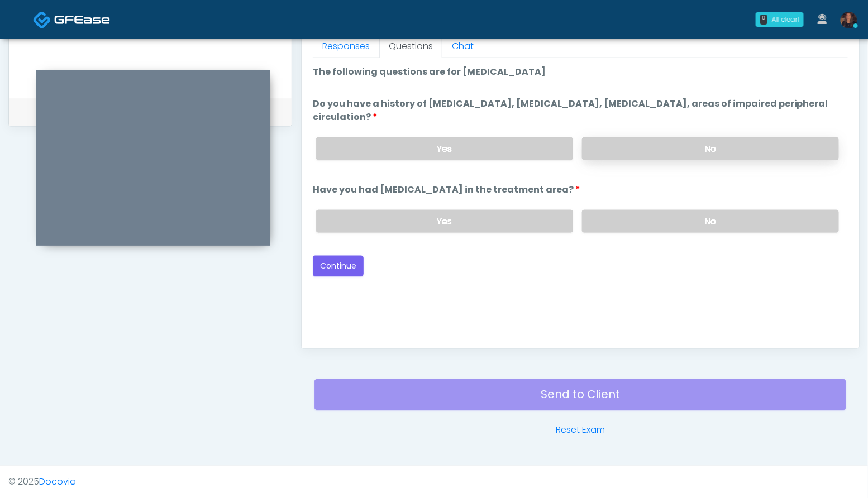 This screenshot has height=498, width=868. I want to click on div: 0, so click(764, 19).